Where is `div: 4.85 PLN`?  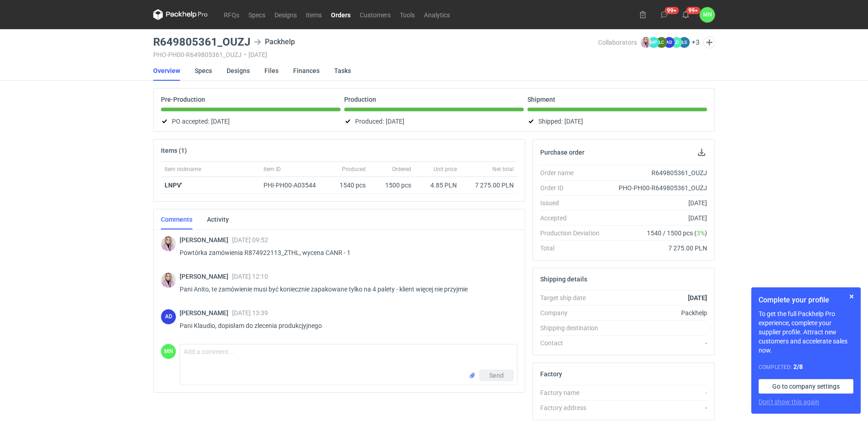
div: 4.85 PLN is located at coordinates (438, 185).